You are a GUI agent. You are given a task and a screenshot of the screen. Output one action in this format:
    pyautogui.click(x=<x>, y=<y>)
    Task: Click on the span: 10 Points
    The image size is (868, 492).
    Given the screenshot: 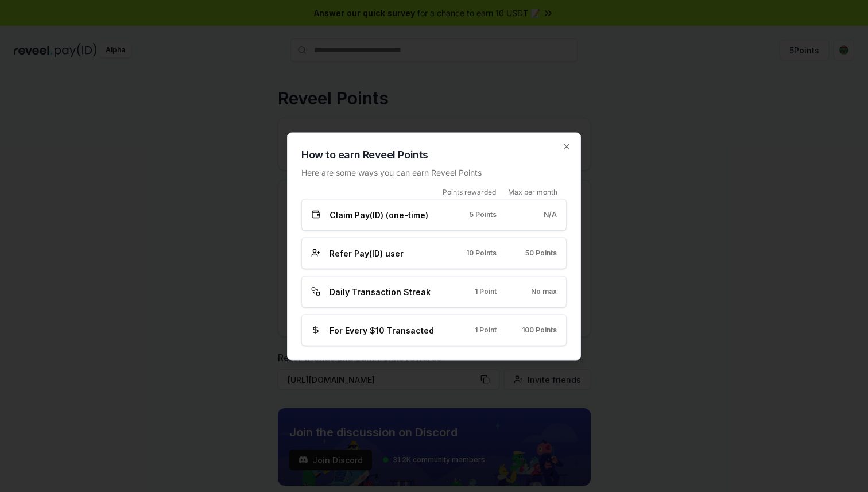 What is the action you would take?
    pyautogui.click(x=481, y=253)
    